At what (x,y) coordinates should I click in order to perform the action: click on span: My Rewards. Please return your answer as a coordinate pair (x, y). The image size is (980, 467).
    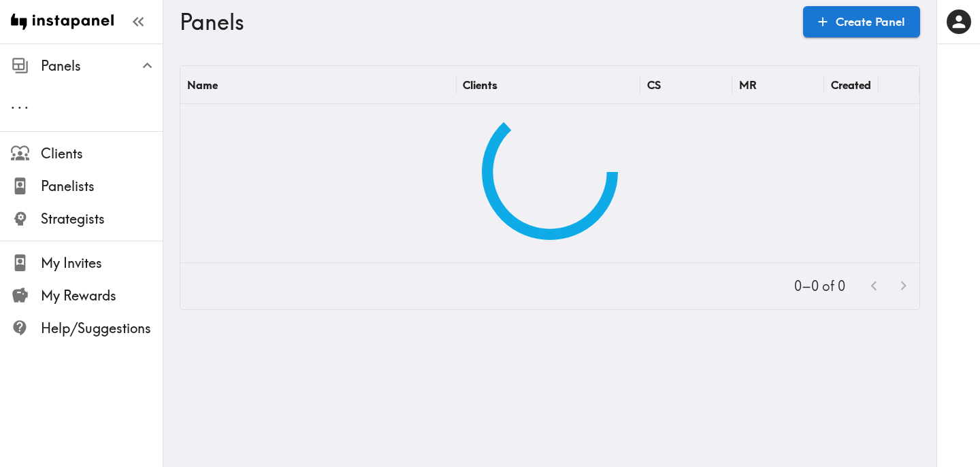
    Looking at the image, I should click on (102, 296).